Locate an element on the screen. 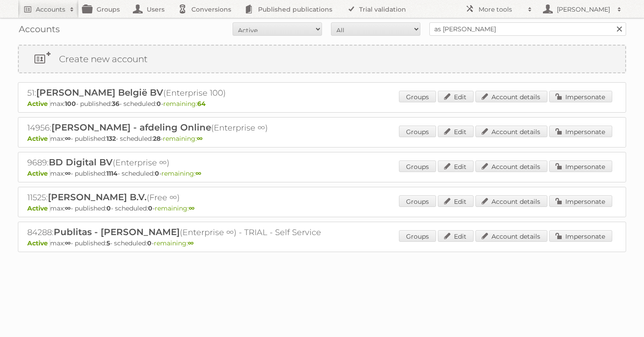 The height and width of the screenshot is (337, 644). strong: 36 is located at coordinates (116, 104).